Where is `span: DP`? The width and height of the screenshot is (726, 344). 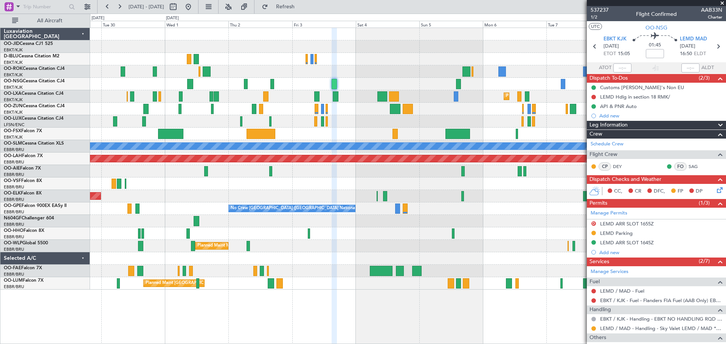 span: DP is located at coordinates (699, 192).